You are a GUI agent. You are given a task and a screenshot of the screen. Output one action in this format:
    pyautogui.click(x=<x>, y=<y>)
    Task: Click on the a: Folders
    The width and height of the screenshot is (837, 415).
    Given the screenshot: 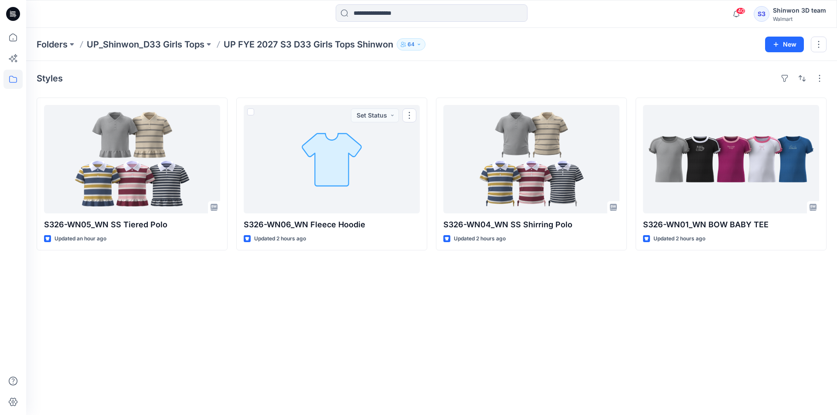 What is the action you would take?
    pyautogui.click(x=52, y=44)
    